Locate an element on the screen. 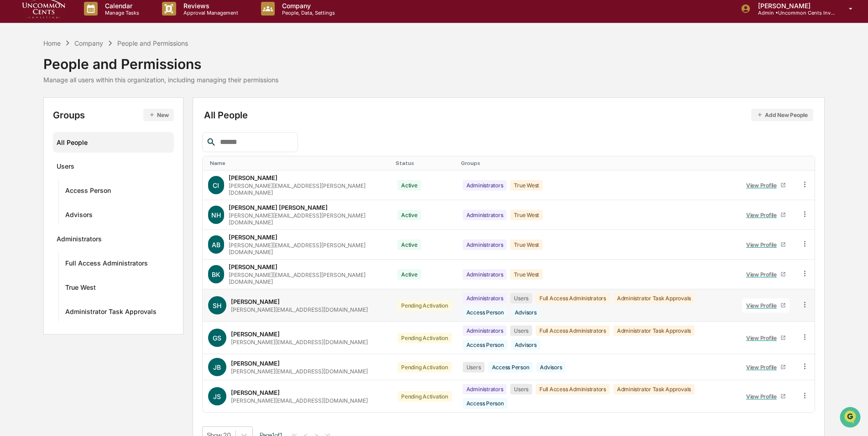  p: People, Data, Settings is located at coordinates (307, 13).